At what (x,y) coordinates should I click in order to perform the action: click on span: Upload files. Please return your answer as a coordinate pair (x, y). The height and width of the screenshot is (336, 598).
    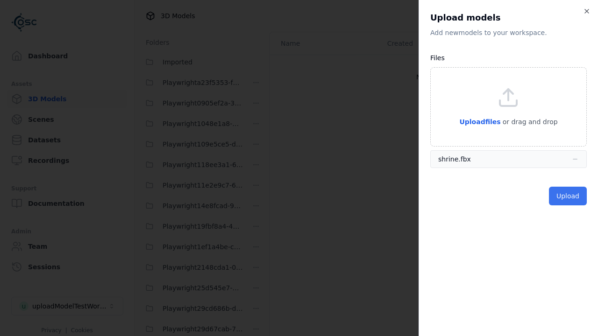
    Looking at the image, I should click on (480, 122).